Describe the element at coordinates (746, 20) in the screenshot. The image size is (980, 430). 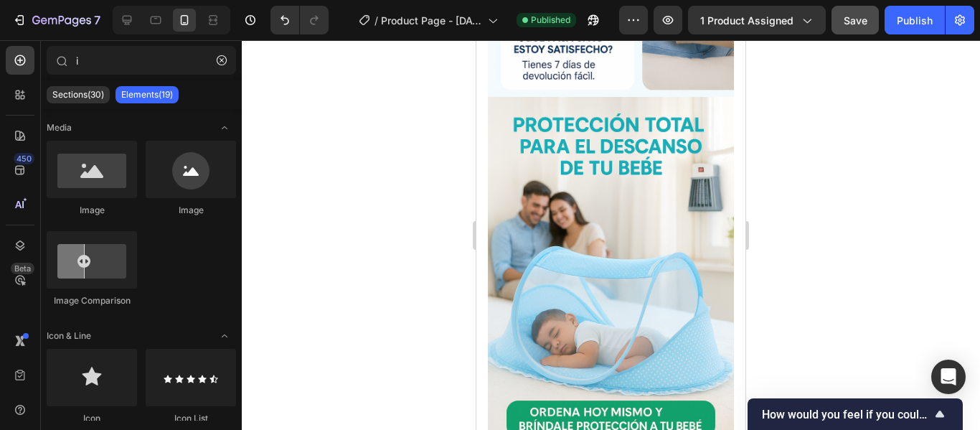
I see `span: 1 product assigned` at that location.